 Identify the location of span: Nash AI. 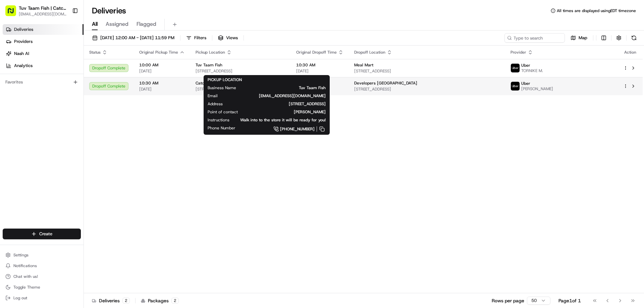
(22, 53).